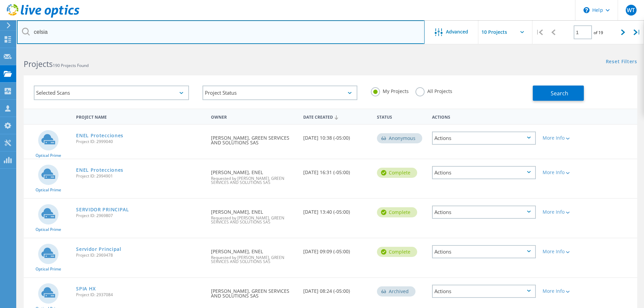  What do you see at coordinates (38, 64) in the screenshot?
I see `b: Projects` at bounding box center [38, 64].